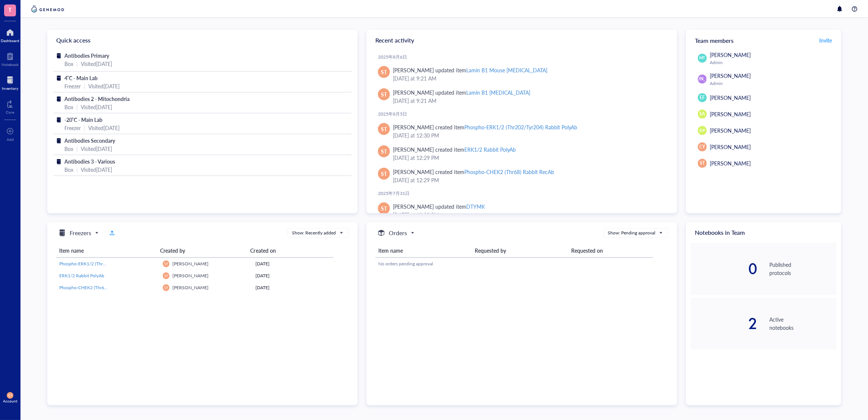 The width and height of the screenshot is (868, 420). I want to click on span: -20˚C - Main Lab, so click(84, 119).